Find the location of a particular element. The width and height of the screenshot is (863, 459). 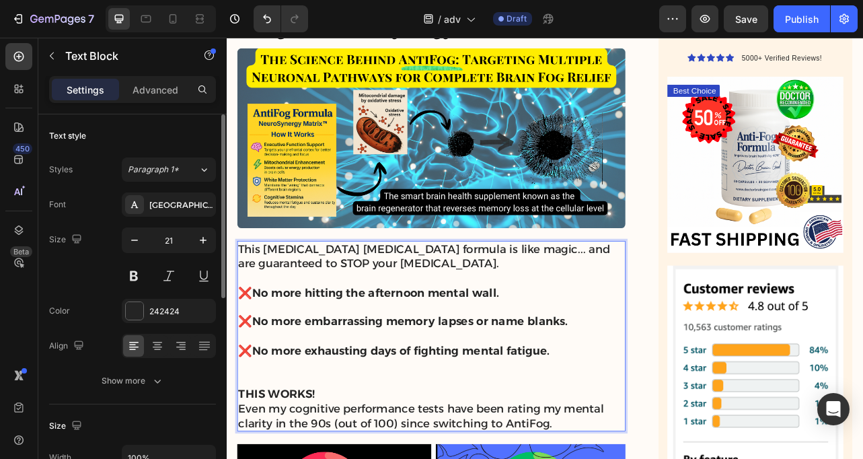

span: adv is located at coordinates (452, 19).